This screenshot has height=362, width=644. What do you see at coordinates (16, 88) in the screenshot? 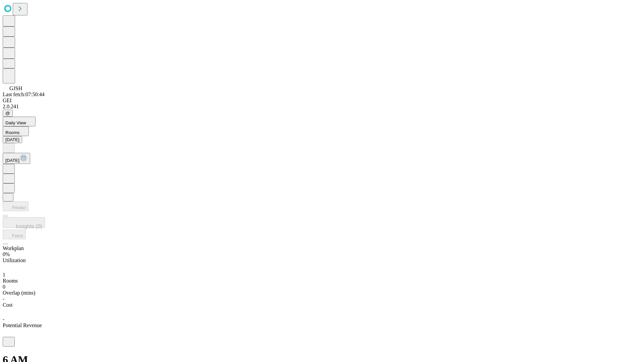
I see `span: GJSH` at bounding box center [16, 88].